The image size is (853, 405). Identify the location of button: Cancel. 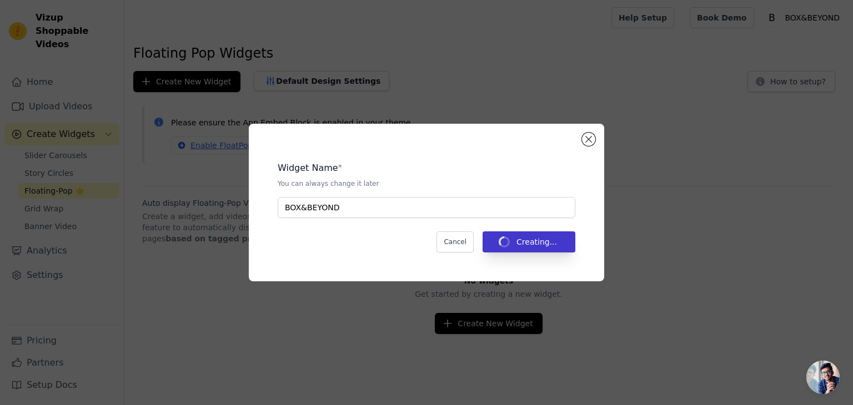
(455, 242).